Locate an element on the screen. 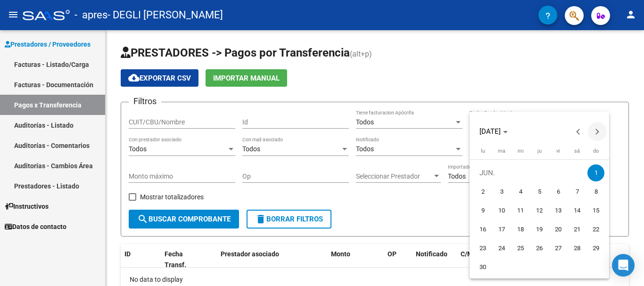  span: 18 is located at coordinates (520, 230).